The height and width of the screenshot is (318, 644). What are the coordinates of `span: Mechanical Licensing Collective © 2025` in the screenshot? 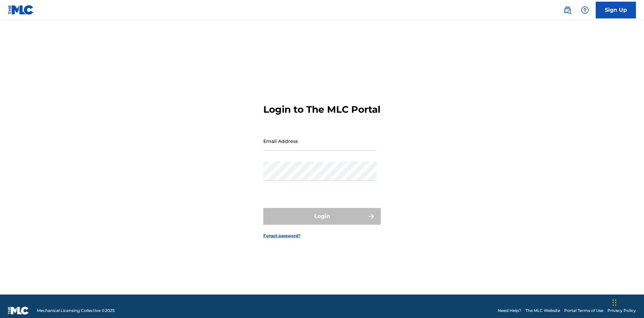 It's located at (76, 311).